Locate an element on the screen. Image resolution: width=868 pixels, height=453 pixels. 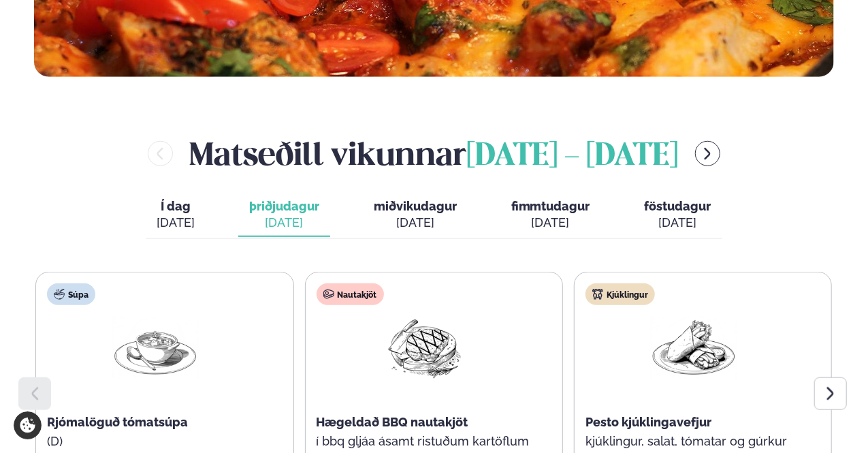
img: chicken.svg is located at coordinates (598, 294).